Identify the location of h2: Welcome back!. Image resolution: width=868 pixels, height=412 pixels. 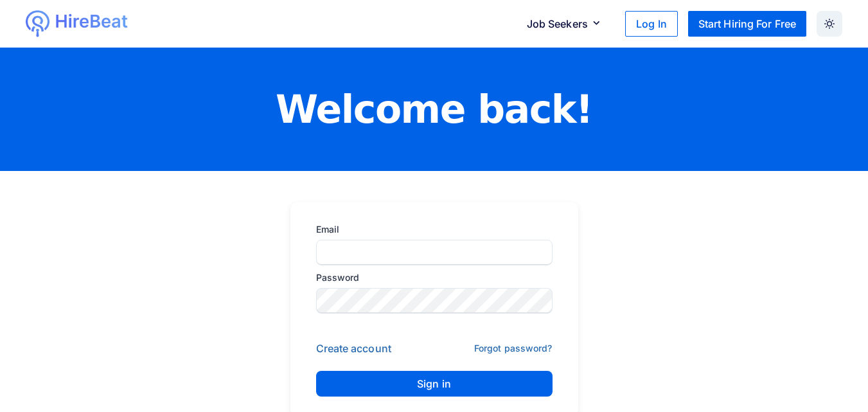
(434, 109).